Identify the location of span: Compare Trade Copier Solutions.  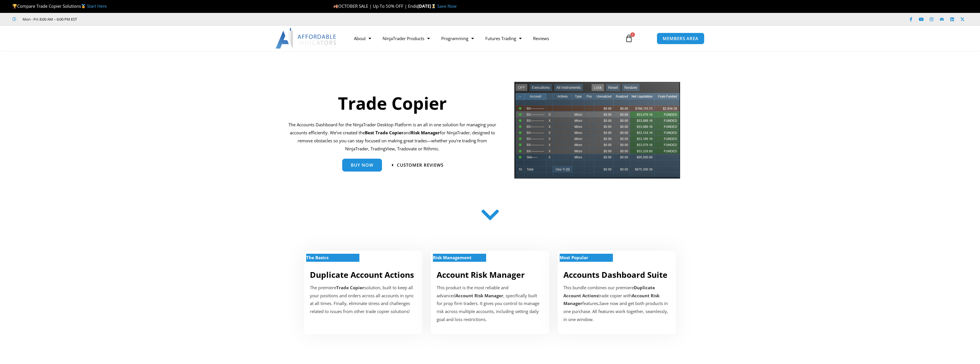
(60, 6).